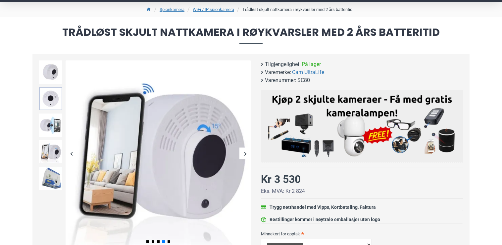 The height and width of the screenshot is (245, 502). What do you see at coordinates (245, 153) in the screenshot?
I see `div: Next slide` at bounding box center [245, 153].